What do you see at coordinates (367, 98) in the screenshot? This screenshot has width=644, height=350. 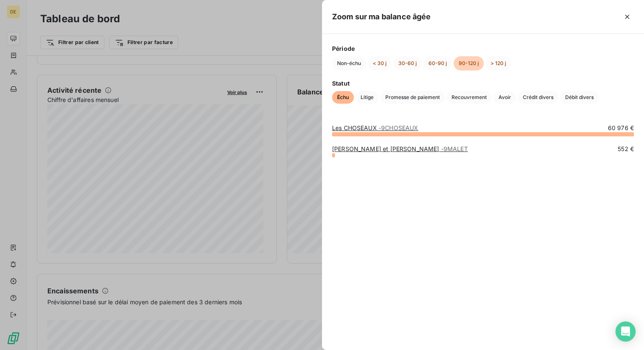 I see `span: Litige` at bounding box center [367, 98].